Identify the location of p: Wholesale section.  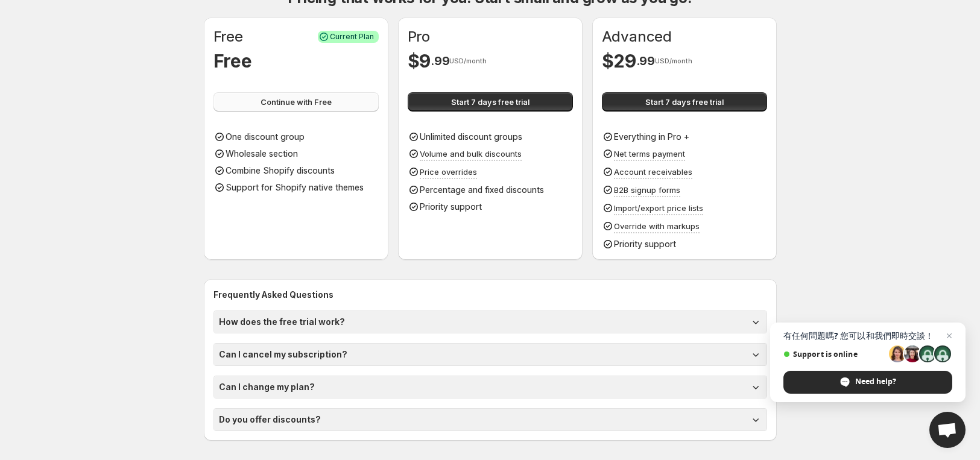
(261, 154).